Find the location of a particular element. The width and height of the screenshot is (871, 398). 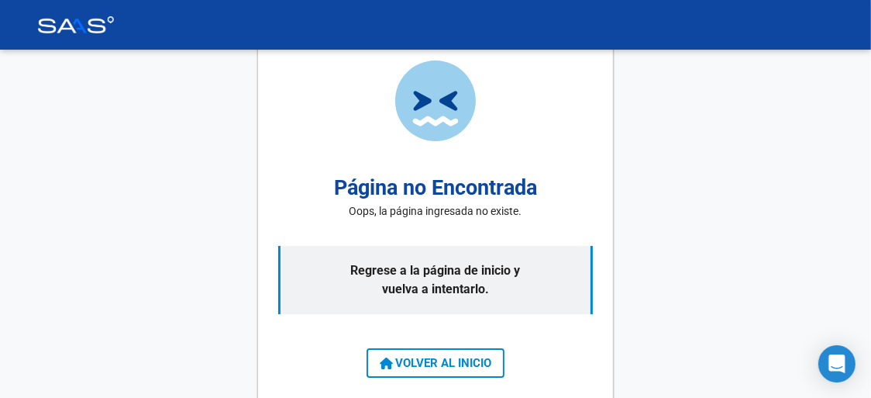

p: Regrese a la página de inicio y vuelva a intentarlo. is located at coordinates (436, 280).